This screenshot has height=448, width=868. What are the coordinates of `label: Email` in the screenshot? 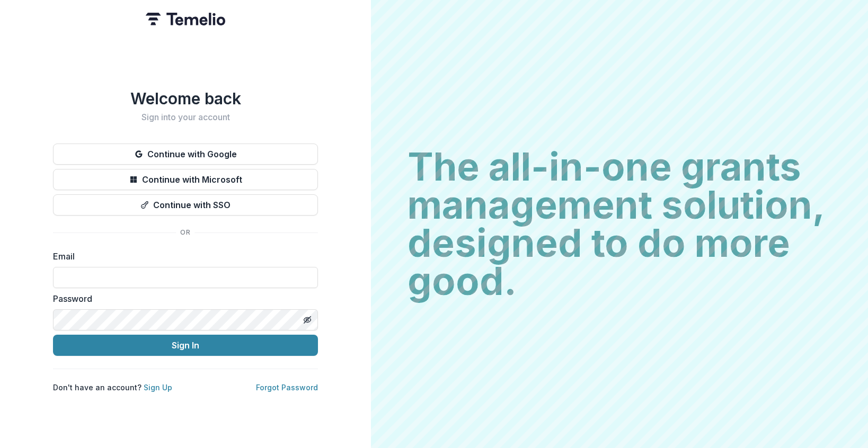 It's located at (182, 257).